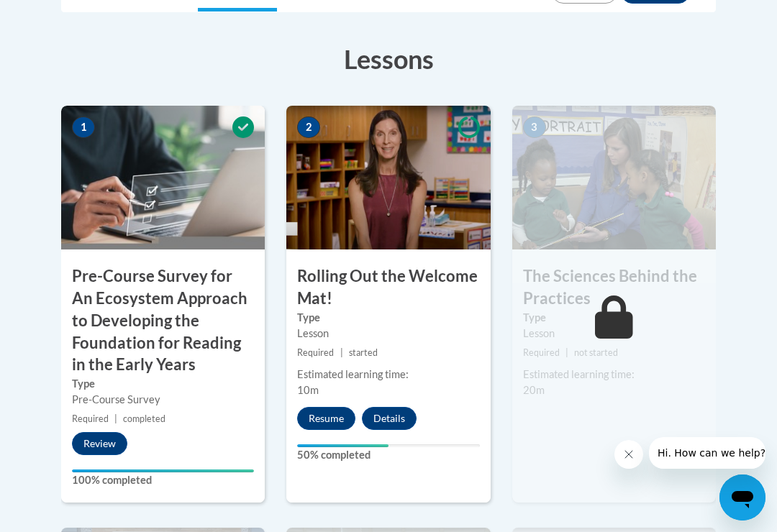 The image size is (777, 532). Describe the element at coordinates (389, 418) in the screenshot. I see `button: Details` at that location.